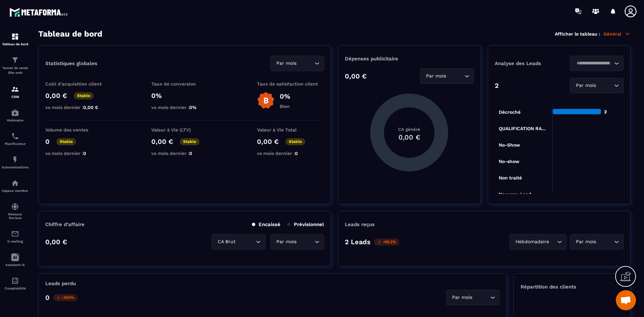 This screenshot has height=317, width=644. What do you see at coordinates (70, 34) in the screenshot?
I see `h3: Tableau de bord` at bounding box center [70, 34].